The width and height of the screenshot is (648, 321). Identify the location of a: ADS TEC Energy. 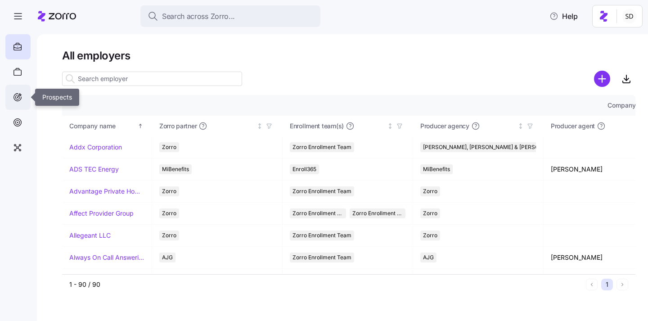
(94, 169).